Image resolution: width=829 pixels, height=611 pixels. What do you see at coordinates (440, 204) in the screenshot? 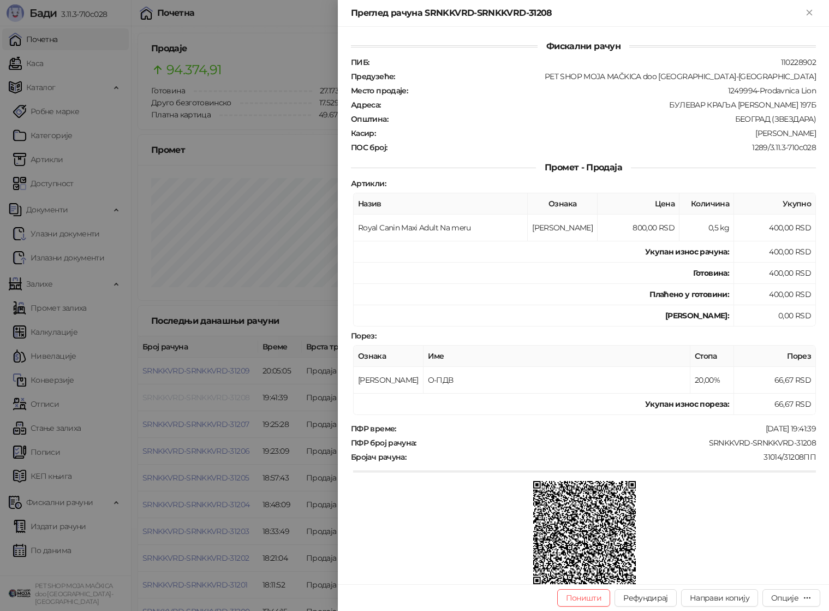
I see `th: Назив` at bounding box center [440, 204].